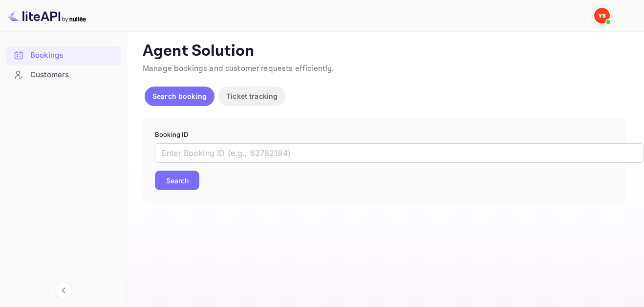 The image size is (644, 307). I want to click on button: Search, so click(177, 180).